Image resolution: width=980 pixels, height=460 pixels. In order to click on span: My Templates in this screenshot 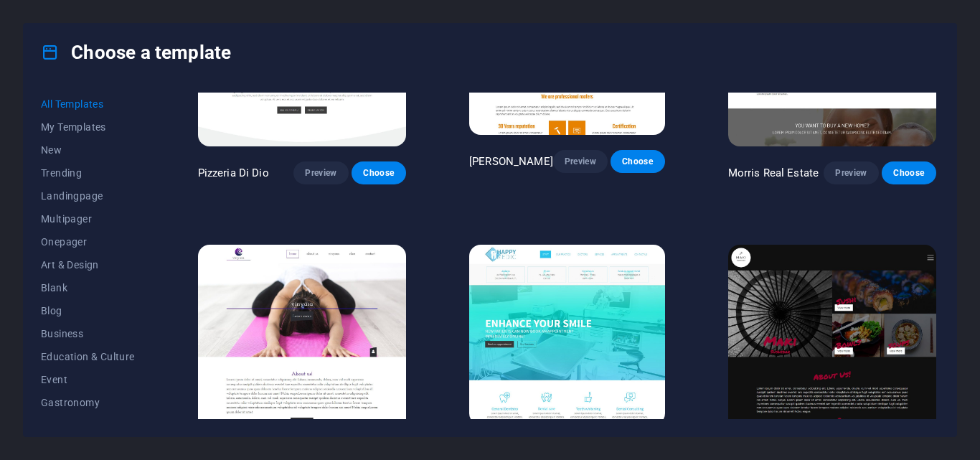, I will do `click(88, 128)`.